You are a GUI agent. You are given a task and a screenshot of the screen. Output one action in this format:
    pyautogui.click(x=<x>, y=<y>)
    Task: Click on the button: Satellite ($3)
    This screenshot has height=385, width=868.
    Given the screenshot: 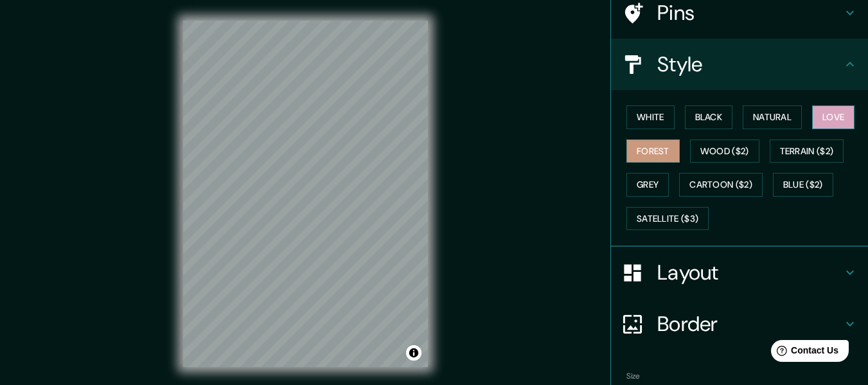 What is the action you would take?
    pyautogui.click(x=667, y=219)
    